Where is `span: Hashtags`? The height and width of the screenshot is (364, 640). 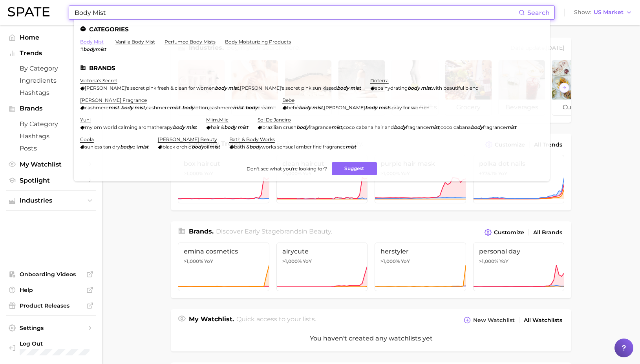 span: Hashtags is located at coordinates (51, 136).